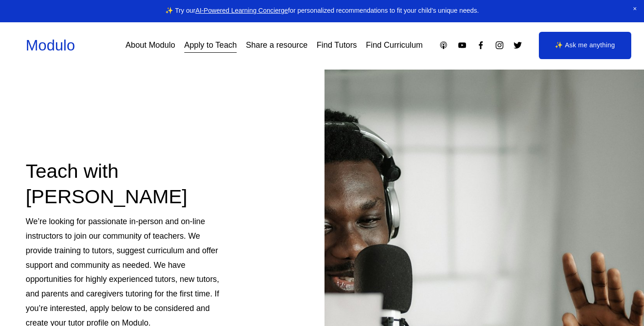 This screenshot has width=644, height=326. What do you see at coordinates (394, 45) in the screenshot?
I see `a: Find Curriculum` at bounding box center [394, 45].